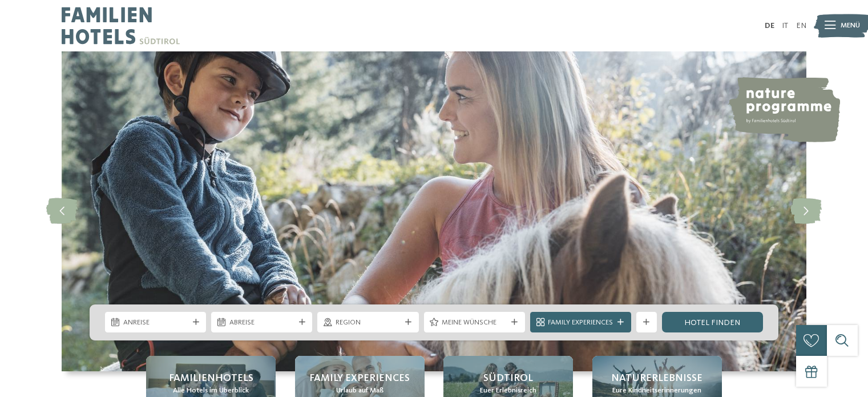  Describe the element at coordinates (360, 391) in the screenshot. I see `span: Urlaub auf Maß` at that location.